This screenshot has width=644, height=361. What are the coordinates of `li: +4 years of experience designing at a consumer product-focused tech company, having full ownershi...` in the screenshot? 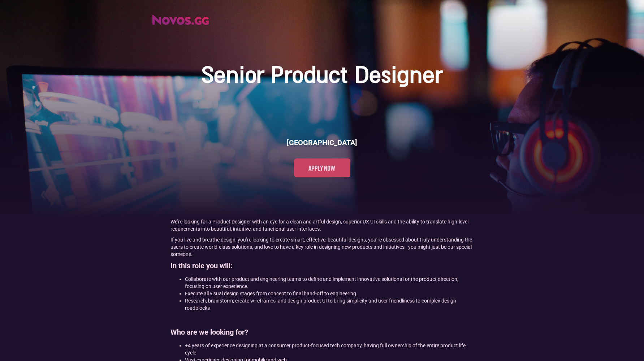 It's located at (329, 349).